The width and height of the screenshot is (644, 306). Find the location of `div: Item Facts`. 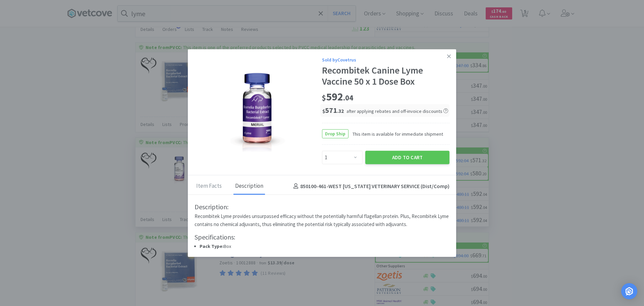

div: Item Facts is located at coordinates (209, 186).